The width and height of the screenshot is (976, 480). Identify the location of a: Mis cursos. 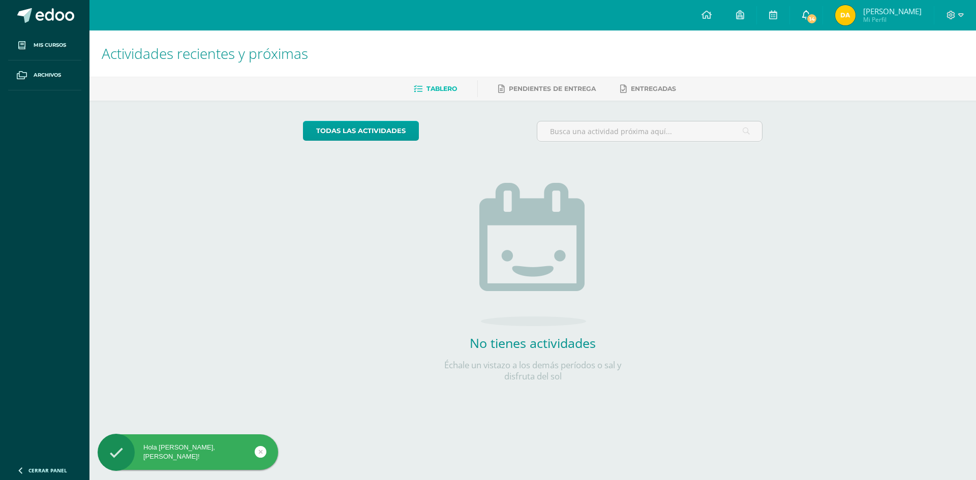
(45, 45).